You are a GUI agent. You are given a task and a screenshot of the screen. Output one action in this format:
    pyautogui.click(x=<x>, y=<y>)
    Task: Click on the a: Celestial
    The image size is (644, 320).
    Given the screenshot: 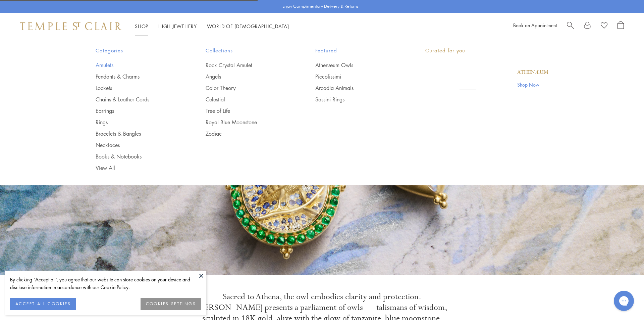 What is the action you would take?
    pyautogui.click(x=247, y=99)
    